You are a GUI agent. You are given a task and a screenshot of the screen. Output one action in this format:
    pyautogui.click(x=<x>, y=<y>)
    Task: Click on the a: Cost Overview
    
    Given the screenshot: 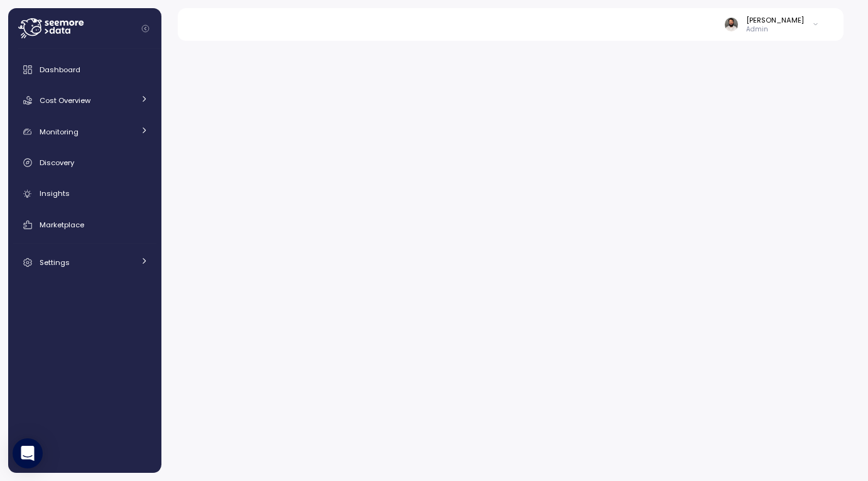 What is the action you would take?
    pyautogui.click(x=85, y=100)
    